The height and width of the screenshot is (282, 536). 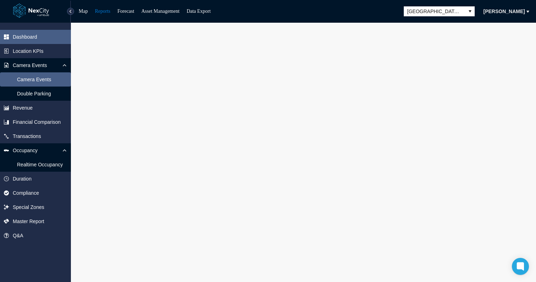 What do you see at coordinates (161, 11) in the screenshot?
I see `a: Asset Management` at bounding box center [161, 11].